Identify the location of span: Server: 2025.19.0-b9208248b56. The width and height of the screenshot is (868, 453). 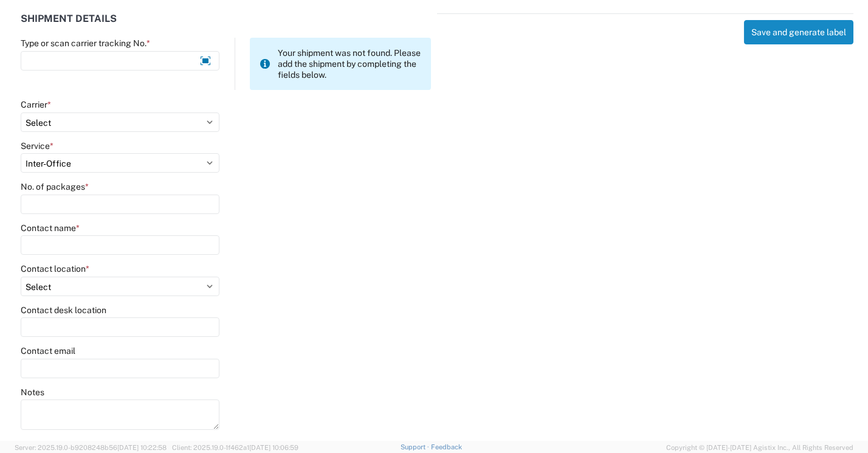
(90, 447).